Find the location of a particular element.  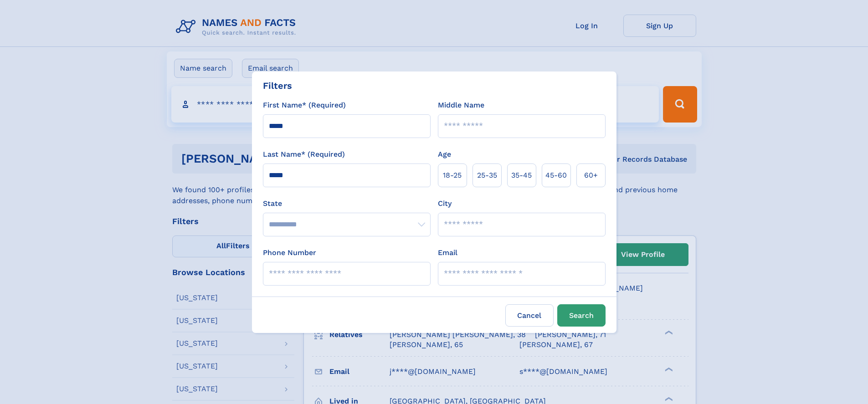

label: Middle Name is located at coordinates (461, 105).